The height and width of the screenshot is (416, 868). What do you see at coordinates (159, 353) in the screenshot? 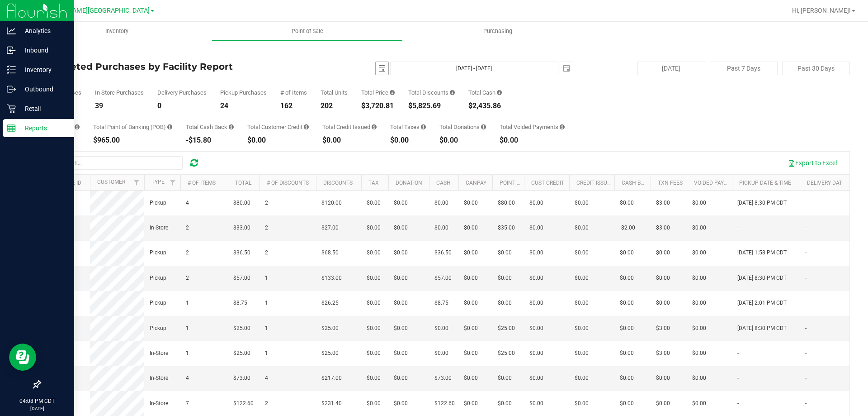
I see `span: In-Store` at bounding box center [159, 353].